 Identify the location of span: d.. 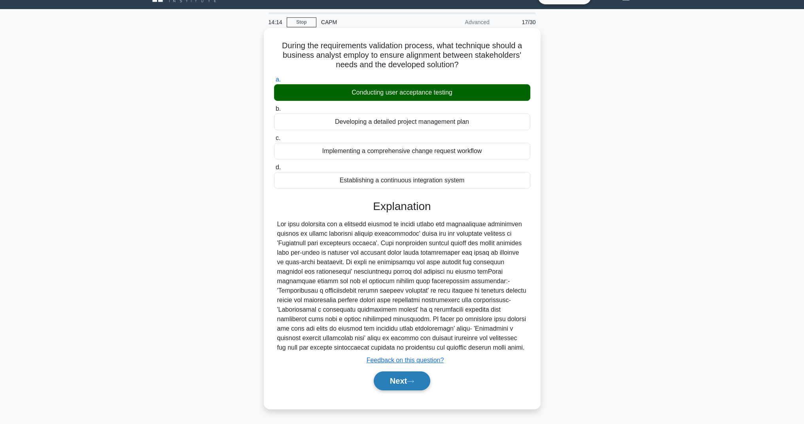
(278, 167).